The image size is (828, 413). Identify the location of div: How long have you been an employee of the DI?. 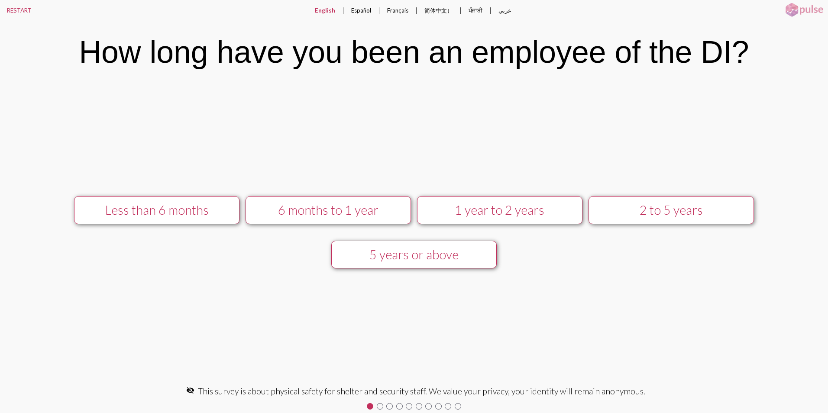
(414, 52).